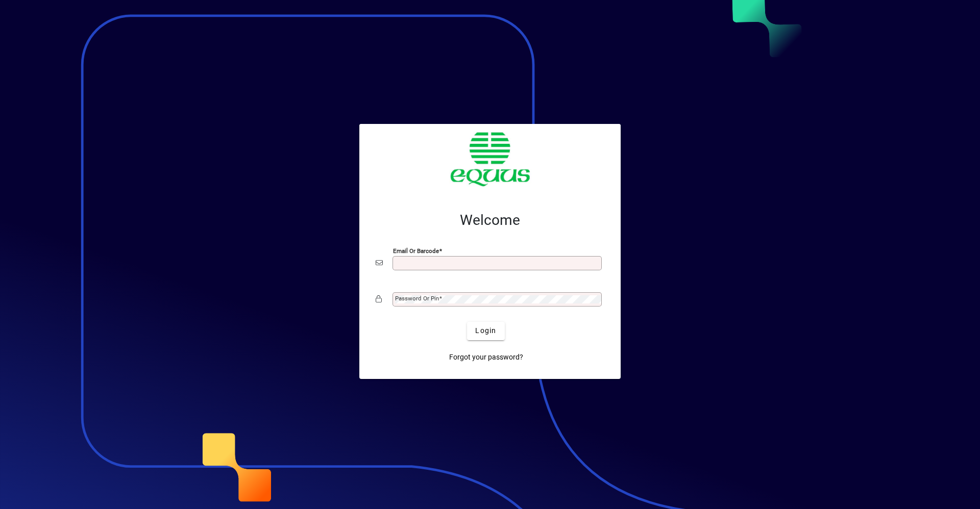  I want to click on button: Login, so click(486, 331).